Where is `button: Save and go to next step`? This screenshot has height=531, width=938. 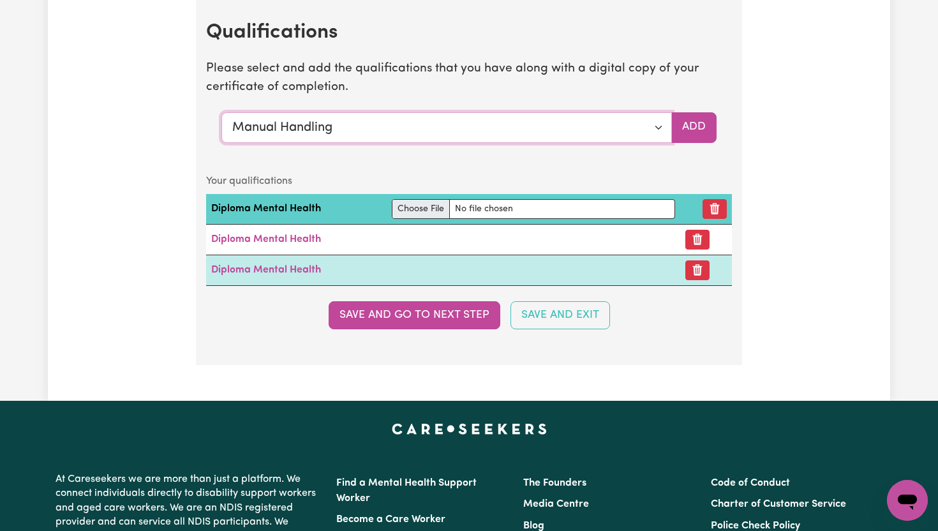
button: Save and go to next step is located at coordinates (414, 315).